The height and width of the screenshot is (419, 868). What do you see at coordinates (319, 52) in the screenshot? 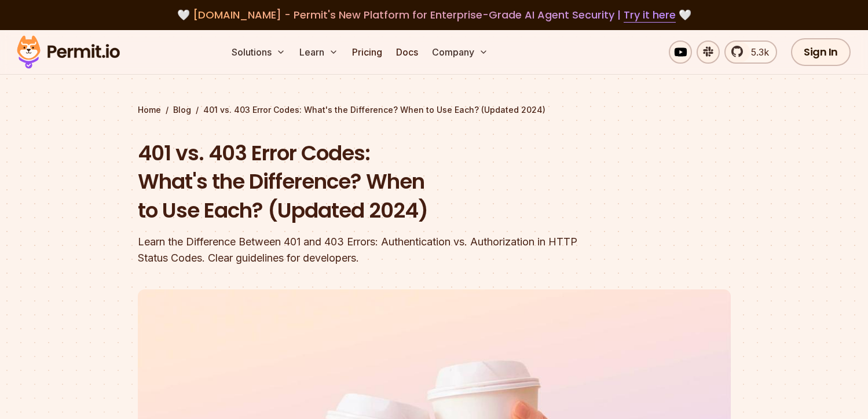
I see `button: Learn` at bounding box center [319, 52].